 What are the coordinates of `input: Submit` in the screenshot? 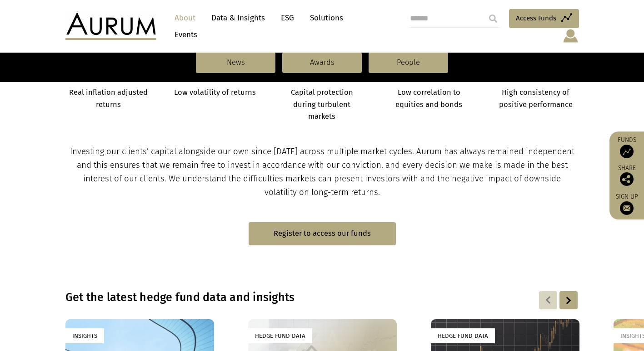 It's located at (493, 19).